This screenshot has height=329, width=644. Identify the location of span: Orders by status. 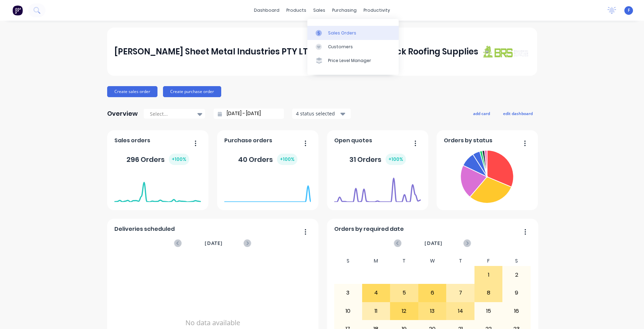
(468, 141).